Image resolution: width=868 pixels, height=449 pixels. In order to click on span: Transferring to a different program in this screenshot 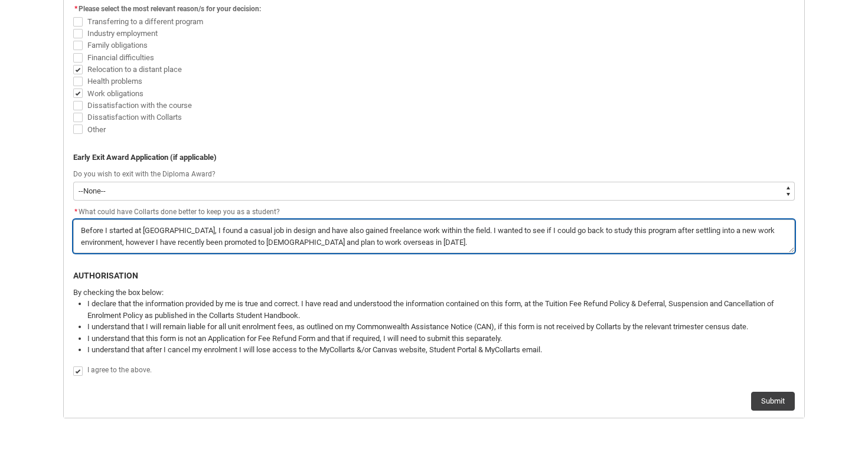, I will do `click(145, 21)`.